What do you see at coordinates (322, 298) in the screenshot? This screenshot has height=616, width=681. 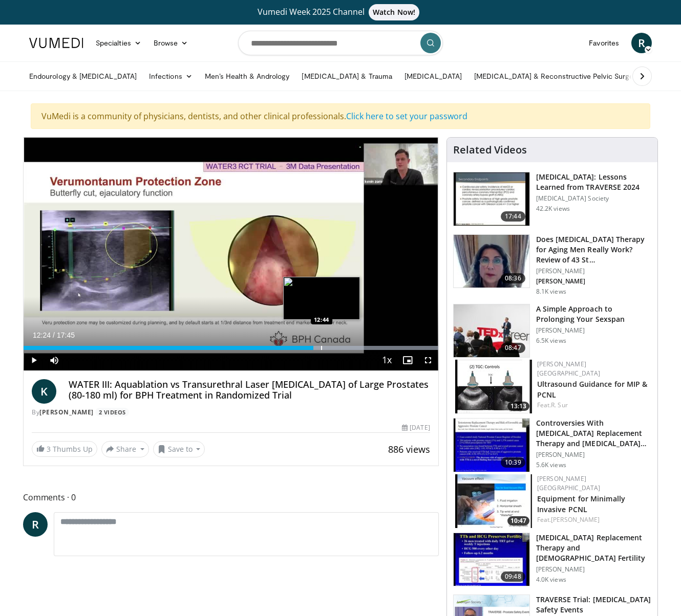 I see `img: image.jpeg` at bounding box center [322, 298].